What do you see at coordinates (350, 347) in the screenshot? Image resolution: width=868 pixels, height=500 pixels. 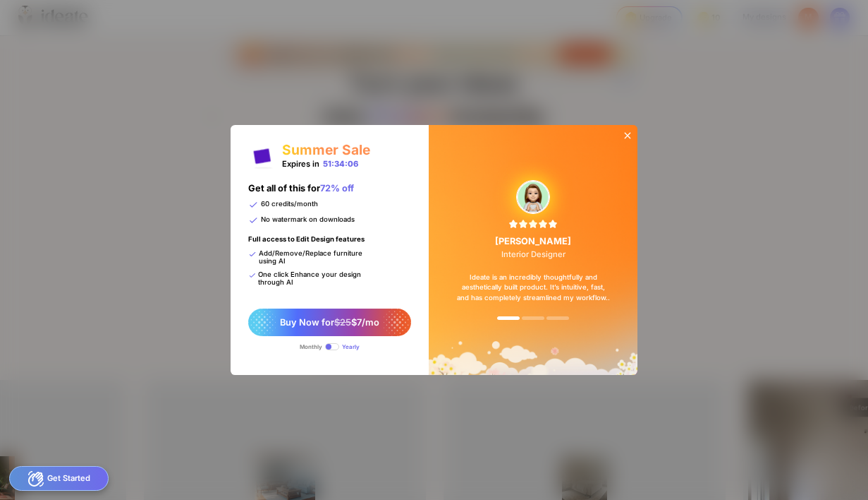 I see `div: Yearly` at bounding box center [350, 347].